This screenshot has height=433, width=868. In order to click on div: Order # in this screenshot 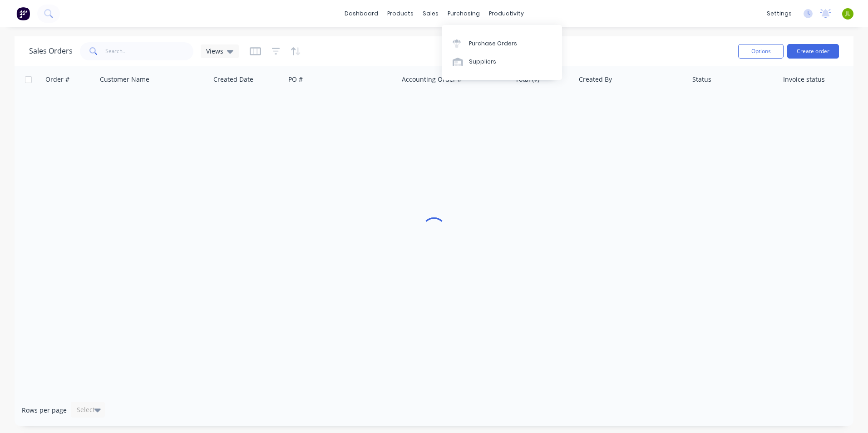, I will do `click(57, 79)`.